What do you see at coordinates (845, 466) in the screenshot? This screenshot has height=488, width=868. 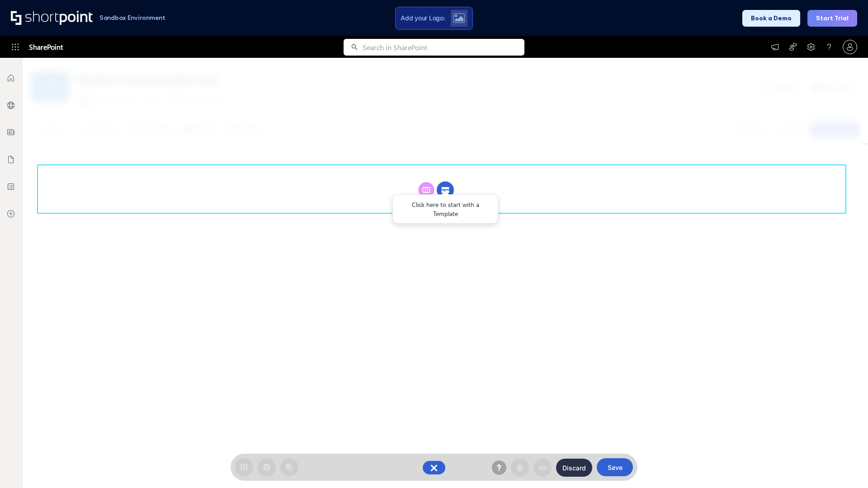 I see `div: Chat Widget` at bounding box center [845, 466].